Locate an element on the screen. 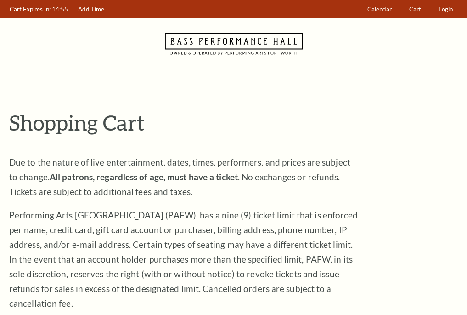 The width and height of the screenshot is (467, 315). span: 14:55 is located at coordinates (60, 9).